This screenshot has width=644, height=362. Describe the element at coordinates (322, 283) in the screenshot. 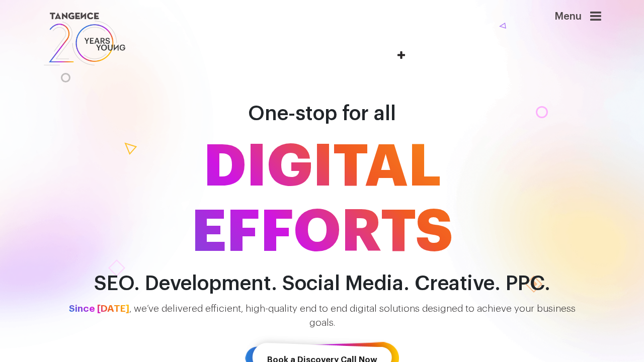

I see `h2: SEO. Development. Social Media. Creative. PPC.` at that location.